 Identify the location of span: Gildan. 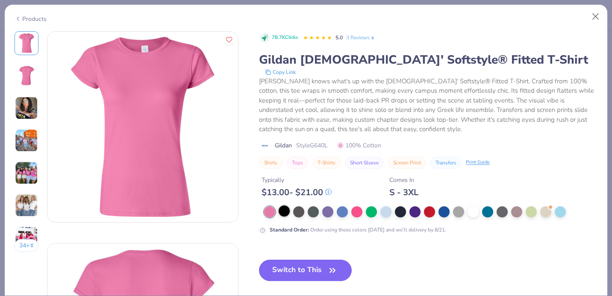
(283, 145).